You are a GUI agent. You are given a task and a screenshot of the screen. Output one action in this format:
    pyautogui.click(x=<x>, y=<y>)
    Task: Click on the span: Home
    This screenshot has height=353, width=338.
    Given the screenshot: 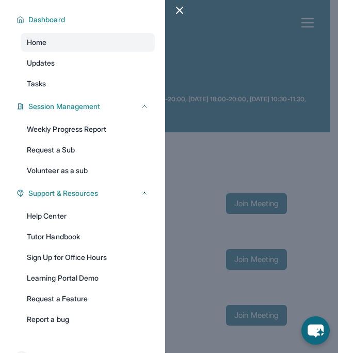 What is the action you would take?
    pyautogui.click(x=37, y=42)
    